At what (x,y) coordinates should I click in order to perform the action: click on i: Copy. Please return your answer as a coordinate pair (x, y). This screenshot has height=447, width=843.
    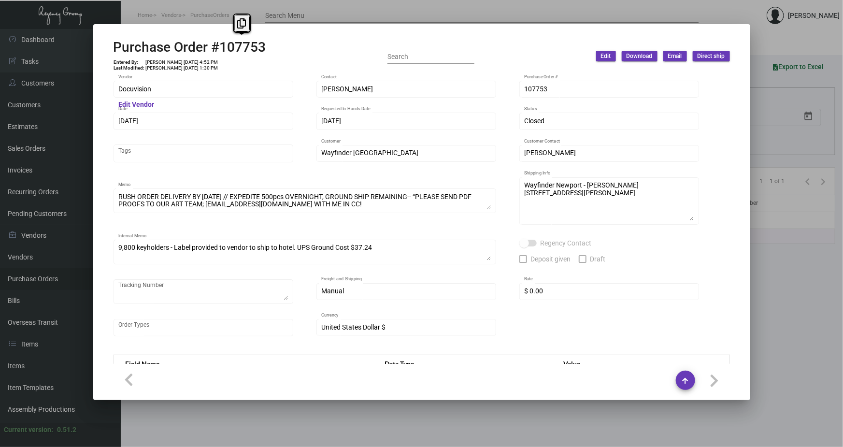
    Looking at the image, I should click on (242, 23).